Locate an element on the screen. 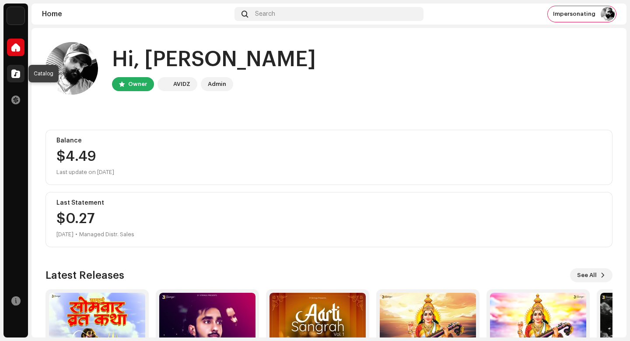 This screenshot has width=630, height=341. div: Last Statement is located at coordinates (329, 203).